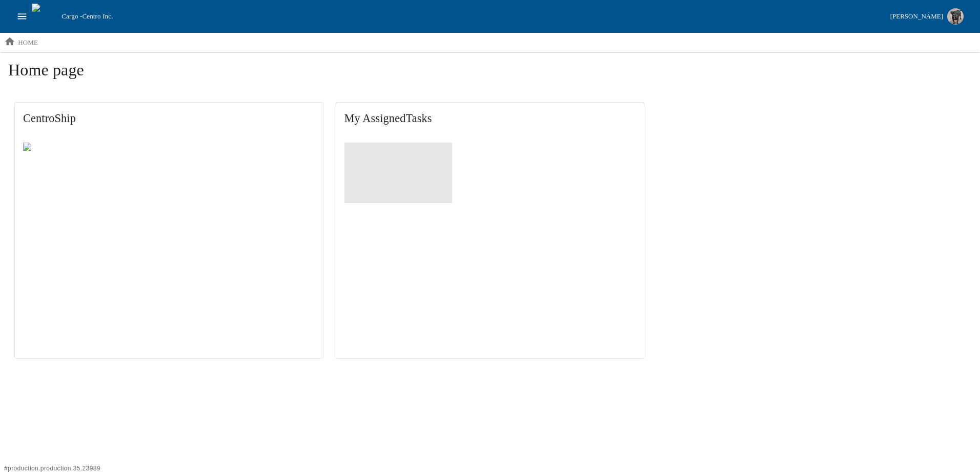 This screenshot has width=980, height=474. Describe the element at coordinates (45, 16) in the screenshot. I see `img: cargo logo` at that location.